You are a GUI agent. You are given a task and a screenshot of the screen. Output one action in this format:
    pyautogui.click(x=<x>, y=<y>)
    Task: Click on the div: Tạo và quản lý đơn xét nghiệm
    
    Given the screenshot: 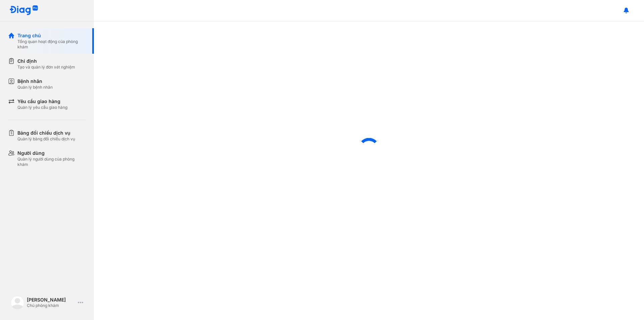 What is the action you would take?
    pyautogui.click(x=46, y=67)
    